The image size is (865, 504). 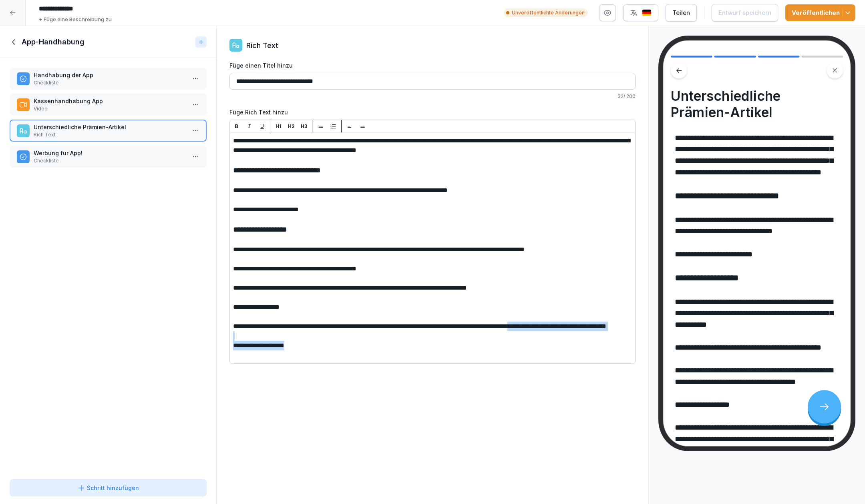 What do you see at coordinates (109, 101) in the screenshot?
I see `p: Kassenhandhabung App` at bounding box center [109, 101].